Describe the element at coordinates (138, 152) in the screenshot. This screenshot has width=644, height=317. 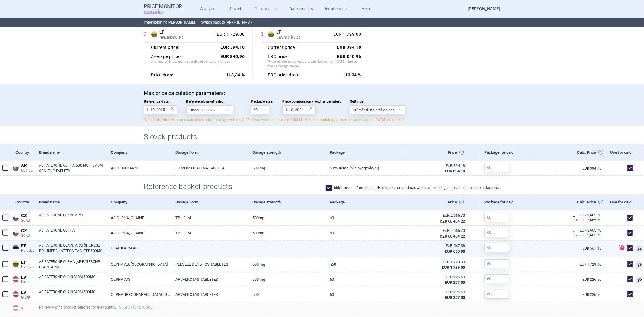
I see `div: Company` at that location.